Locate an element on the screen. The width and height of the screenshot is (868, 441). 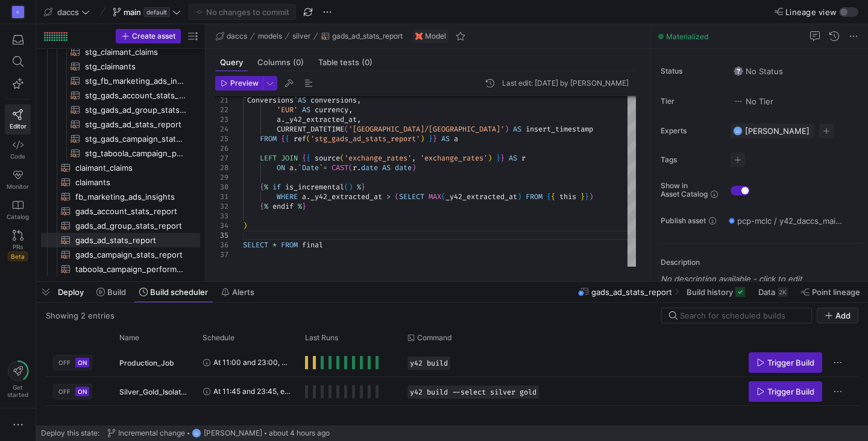
span: y42 build is located at coordinates (428, 363).